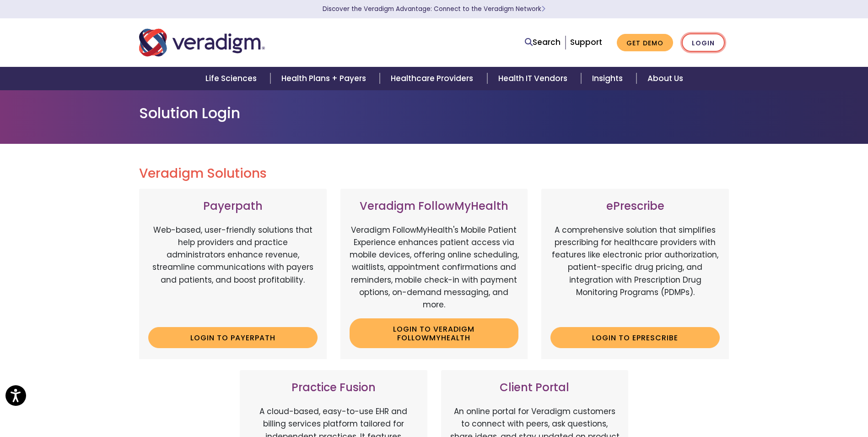  I want to click on span: Learn More, so click(543, 8).